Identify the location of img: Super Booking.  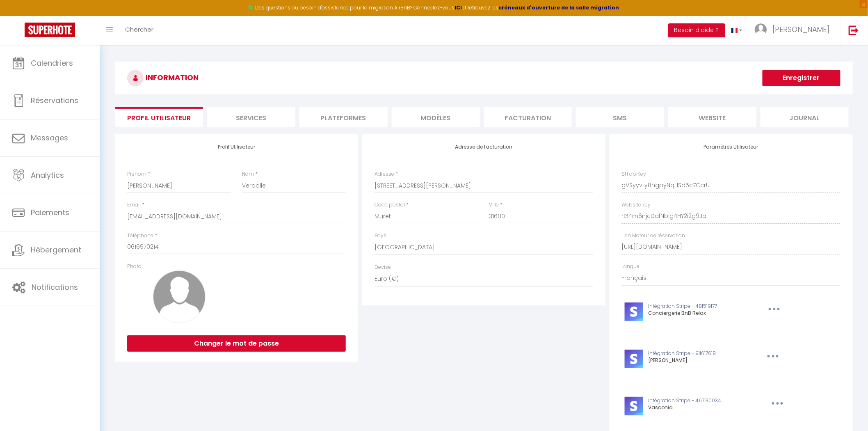
(50, 29).